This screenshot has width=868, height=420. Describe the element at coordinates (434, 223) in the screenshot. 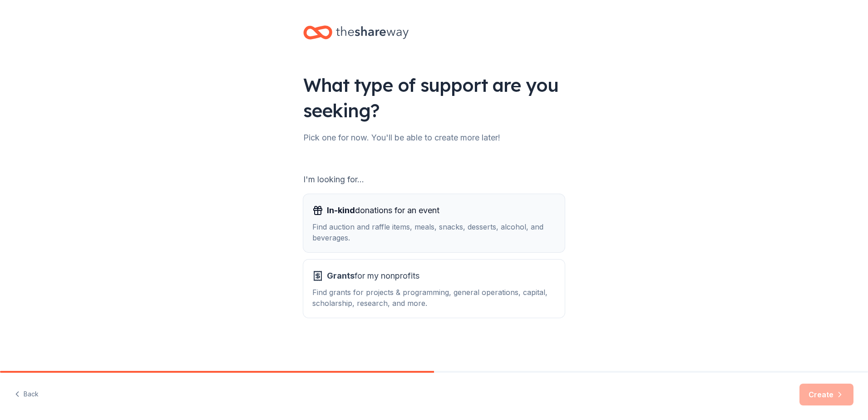

I see `button: In-kinddonations for an eventFind auction and raffle items, meals, snacks, desserts, alcohol, and...` at that location.